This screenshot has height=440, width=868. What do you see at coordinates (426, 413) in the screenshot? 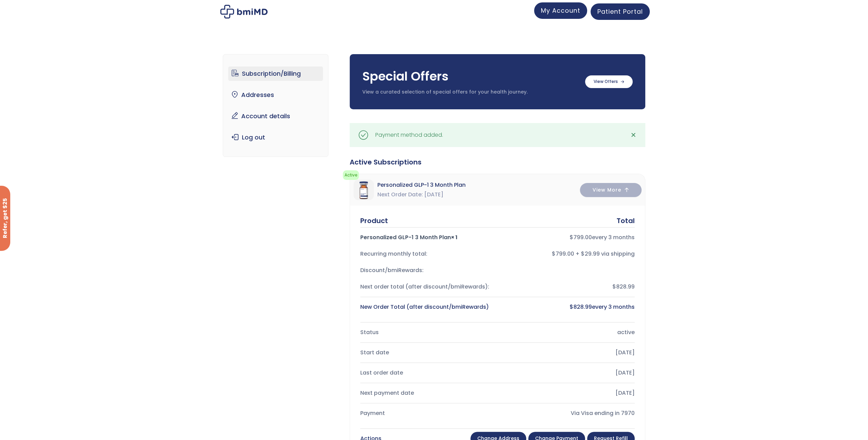
I see `div: Payment` at bounding box center [426, 413].